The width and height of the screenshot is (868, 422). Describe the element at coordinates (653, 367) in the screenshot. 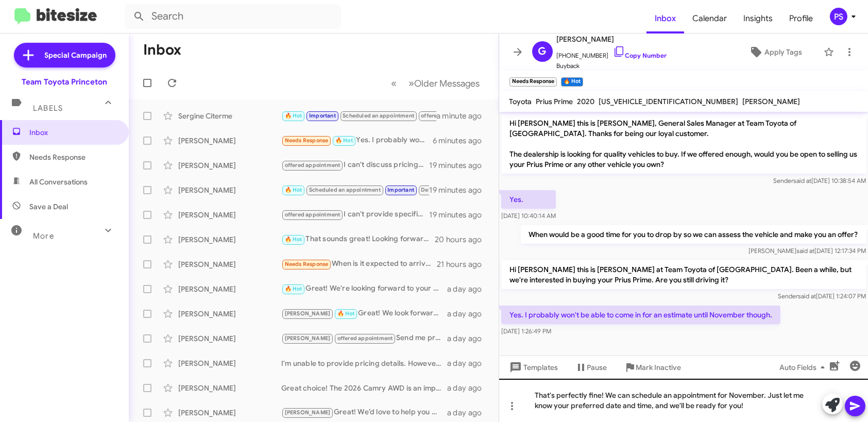

I see `button: Mark Inactive` at that location.